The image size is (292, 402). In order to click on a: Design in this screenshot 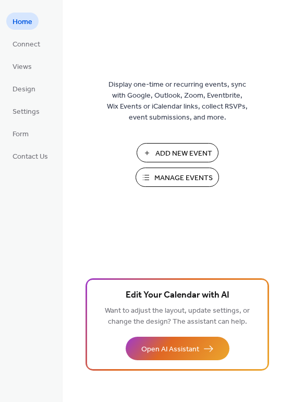, I will do `click(24, 88)`.